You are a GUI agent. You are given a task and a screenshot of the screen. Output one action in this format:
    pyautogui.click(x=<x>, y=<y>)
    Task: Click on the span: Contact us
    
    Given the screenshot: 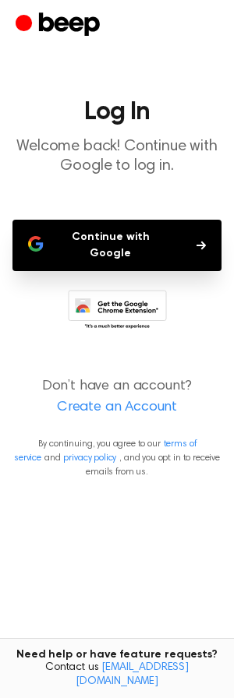 What is the action you would take?
    pyautogui.click(x=117, y=675)
    